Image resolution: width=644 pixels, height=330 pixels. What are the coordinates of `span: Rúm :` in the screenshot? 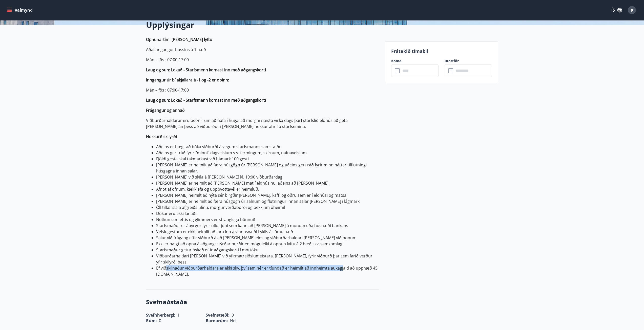 It's located at (152, 320).